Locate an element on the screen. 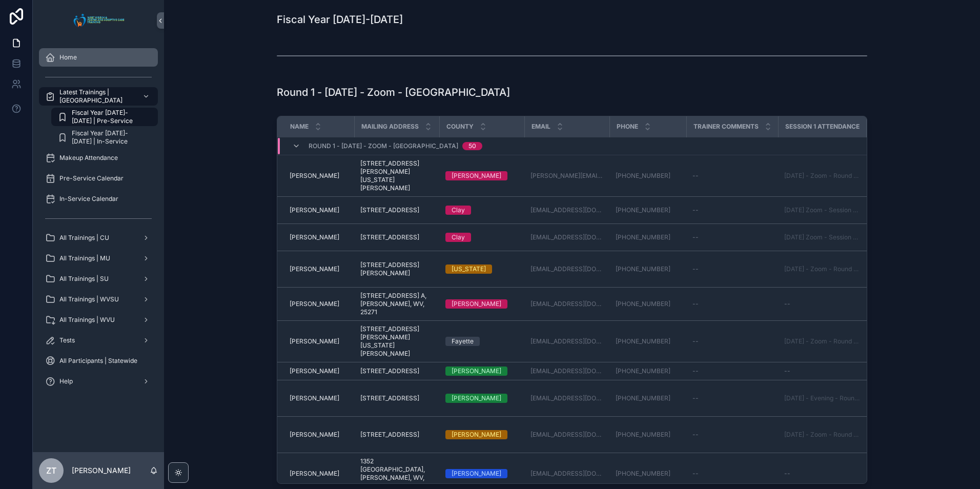 This screenshot has width=980, height=489. a: All Participants | Statewide is located at coordinates (98, 361).